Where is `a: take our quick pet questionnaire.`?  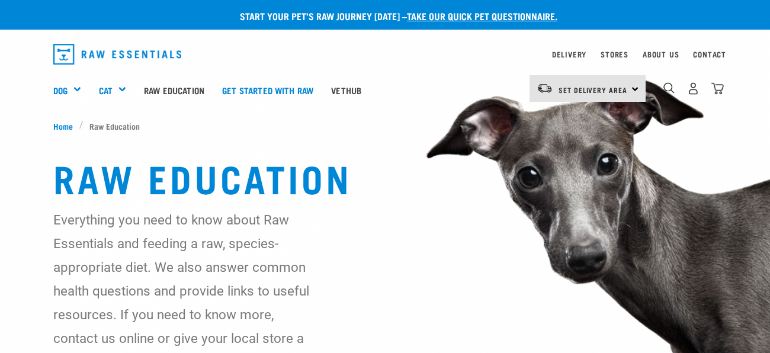
a: take our quick pet questionnaire. is located at coordinates (482, 15).